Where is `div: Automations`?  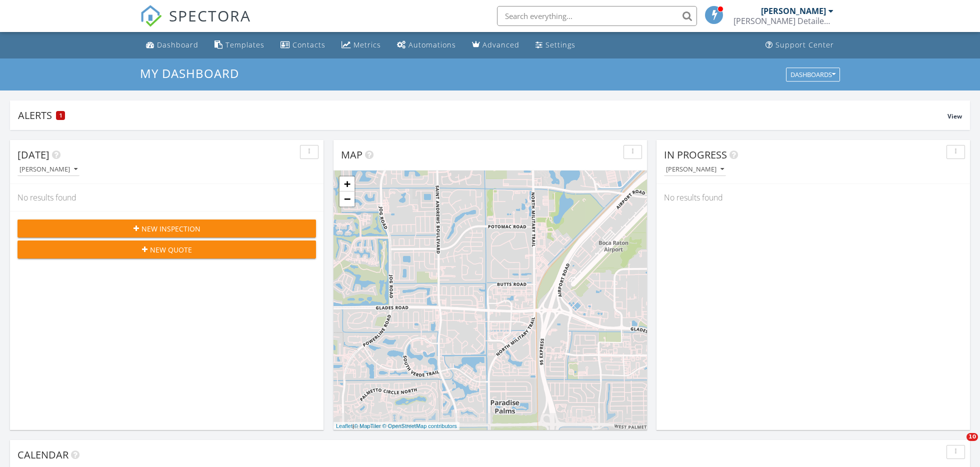 div: Automations is located at coordinates (432, 44).